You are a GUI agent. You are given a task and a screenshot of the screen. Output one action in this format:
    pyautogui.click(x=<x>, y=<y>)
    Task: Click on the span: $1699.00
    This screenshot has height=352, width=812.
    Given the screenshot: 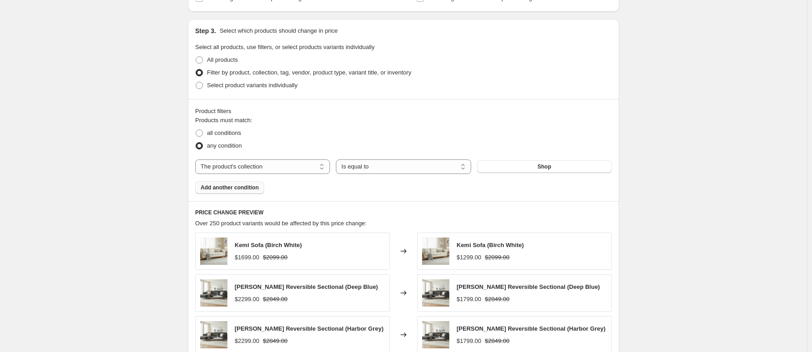 What is the action you would take?
    pyautogui.click(x=247, y=257)
    